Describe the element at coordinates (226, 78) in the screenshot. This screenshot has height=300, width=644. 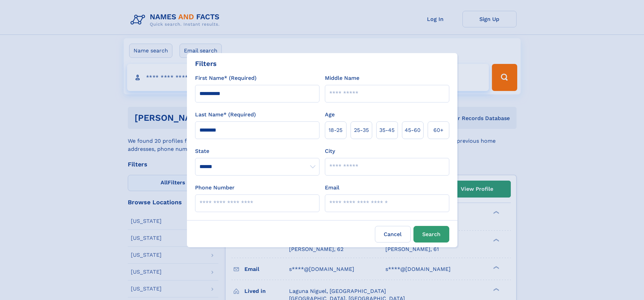
I see `label: First Name* (Required)` at that location.